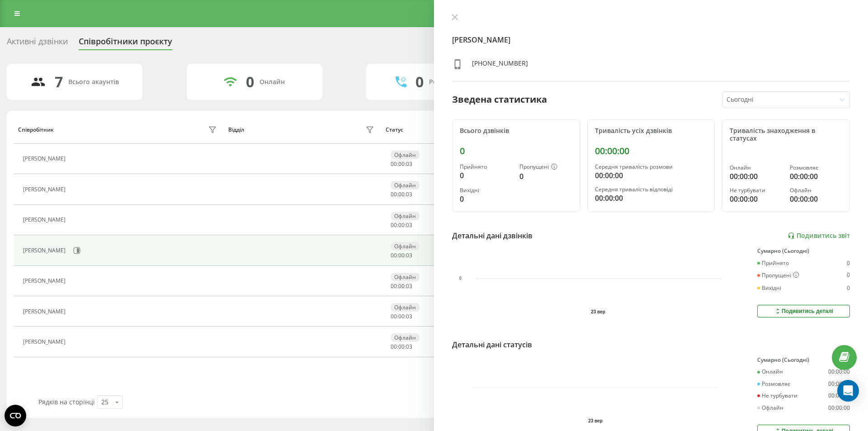  Describe the element at coordinates (37, 44) in the screenshot. I see `div: Активні дзвінки` at that location.